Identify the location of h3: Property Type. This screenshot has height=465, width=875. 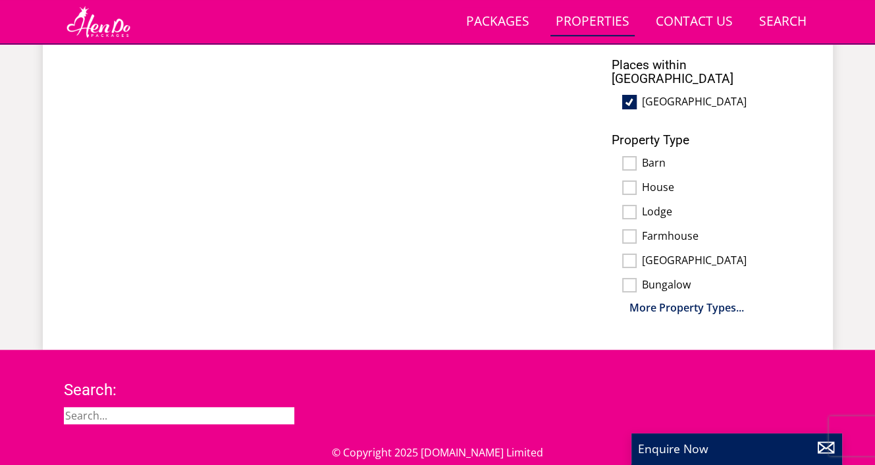
(707, 140).